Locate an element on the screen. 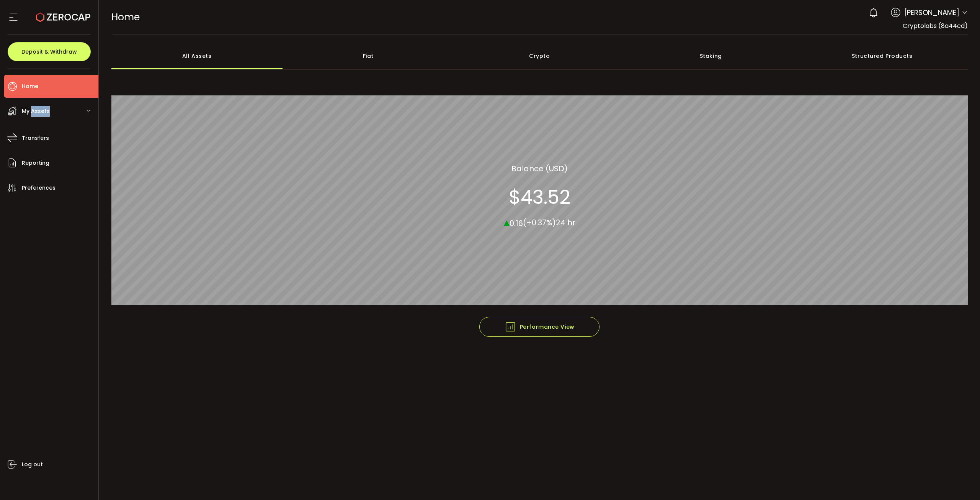 This screenshot has width=980, height=500. span: Reporting is located at coordinates (35, 163).